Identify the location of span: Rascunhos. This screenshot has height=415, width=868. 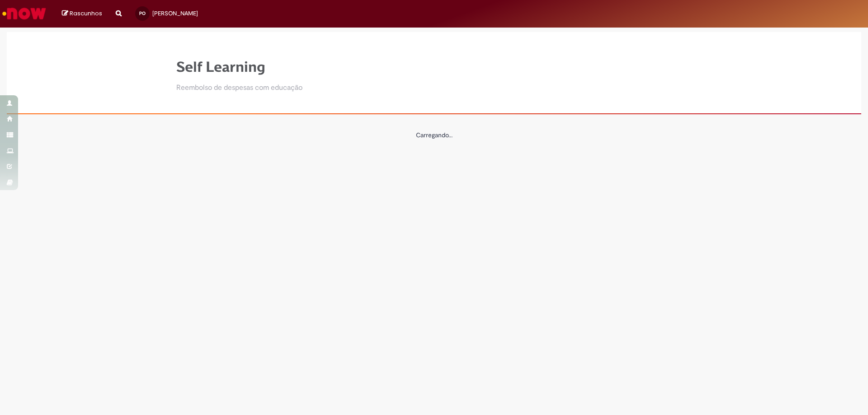
(86, 13).